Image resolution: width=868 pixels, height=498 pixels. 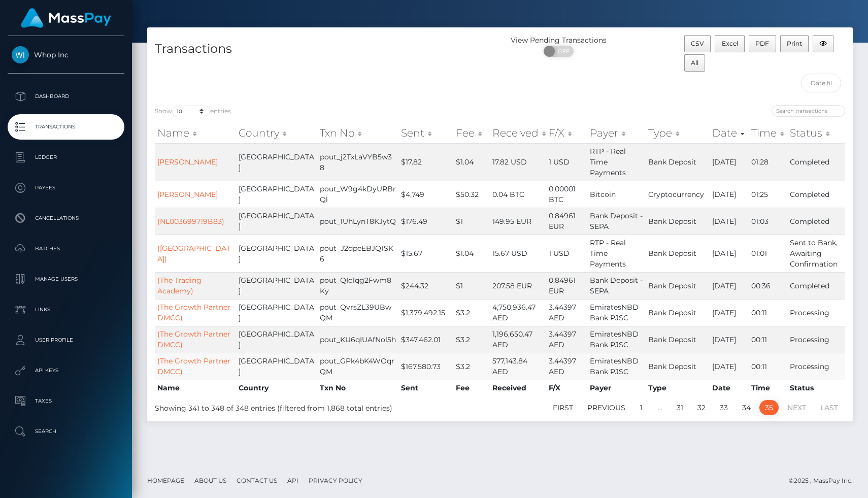 I want to click on span: EmiratesNBD Bank PJSC, so click(x=614, y=312).